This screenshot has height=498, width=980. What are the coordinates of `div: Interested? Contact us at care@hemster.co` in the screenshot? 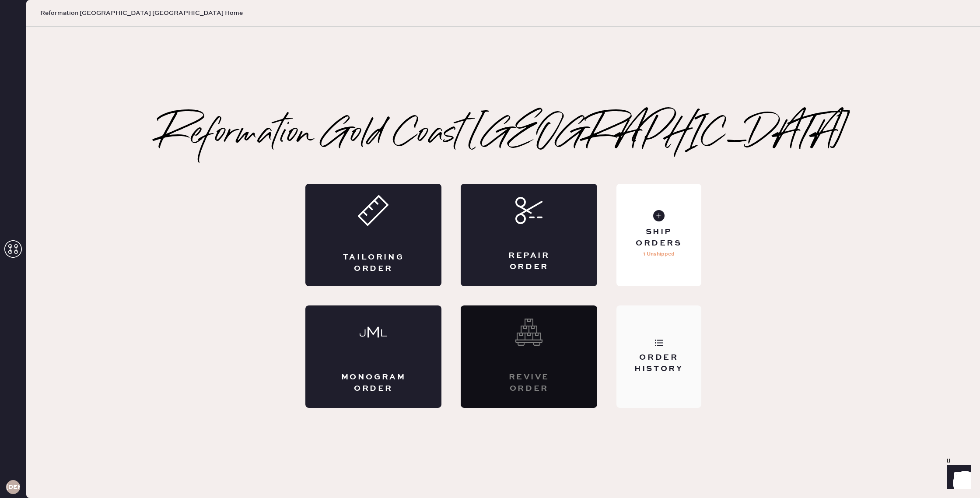 It's located at (529, 356).